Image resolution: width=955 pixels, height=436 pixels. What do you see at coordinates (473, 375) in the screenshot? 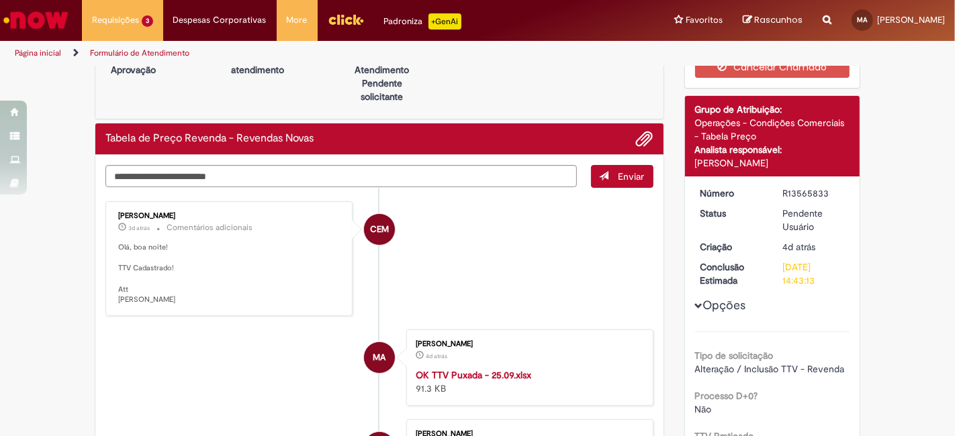
I see `strong: OK TTV Puxada - 25.09.xlsx` at bounding box center [473, 375].